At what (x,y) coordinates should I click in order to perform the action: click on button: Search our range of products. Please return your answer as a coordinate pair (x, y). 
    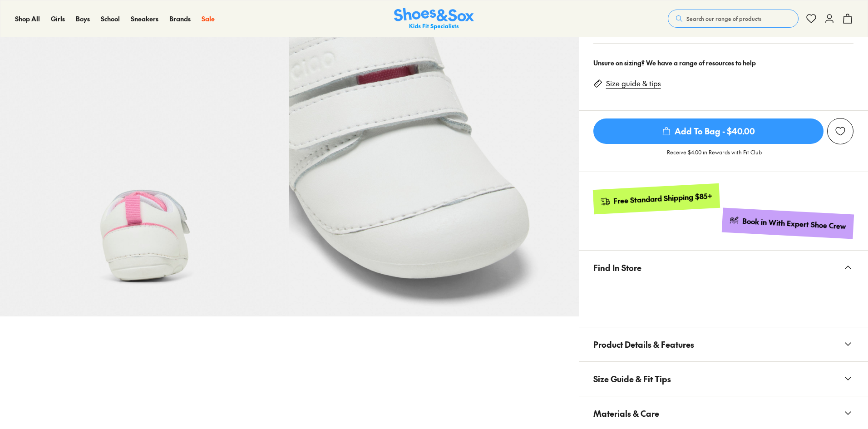
    Looking at the image, I should click on (733, 18).